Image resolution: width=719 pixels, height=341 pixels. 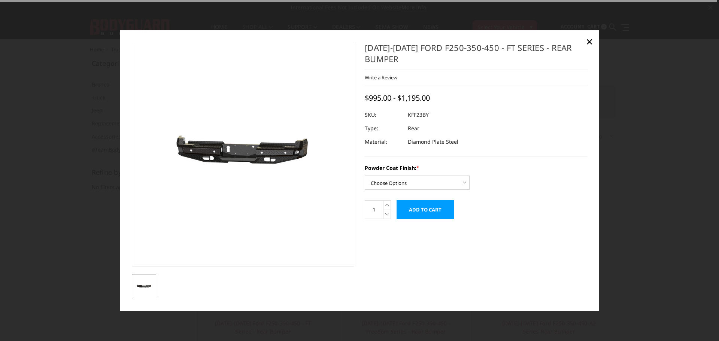 What do you see at coordinates (476, 168) in the screenshot?
I see `label: Powder Coat Finish:` at bounding box center [476, 168].